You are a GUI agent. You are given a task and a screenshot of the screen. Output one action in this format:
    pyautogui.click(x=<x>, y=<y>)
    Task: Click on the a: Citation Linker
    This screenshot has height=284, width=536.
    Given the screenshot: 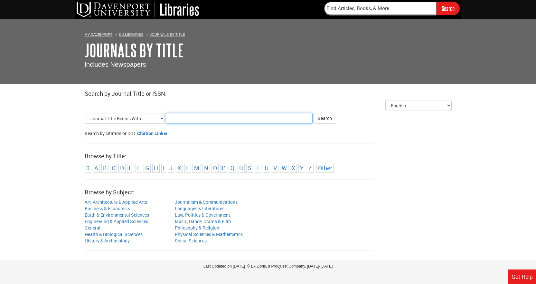 What is the action you would take?
    pyautogui.click(x=152, y=133)
    